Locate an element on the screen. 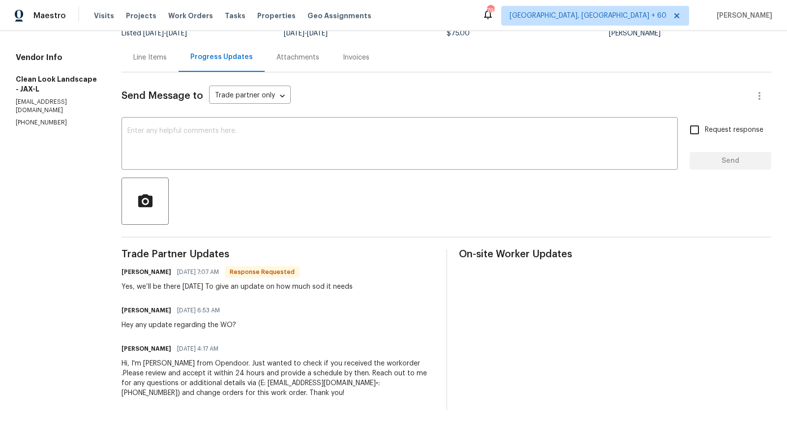  div: Trade partner only is located at coordinates (250, 96).